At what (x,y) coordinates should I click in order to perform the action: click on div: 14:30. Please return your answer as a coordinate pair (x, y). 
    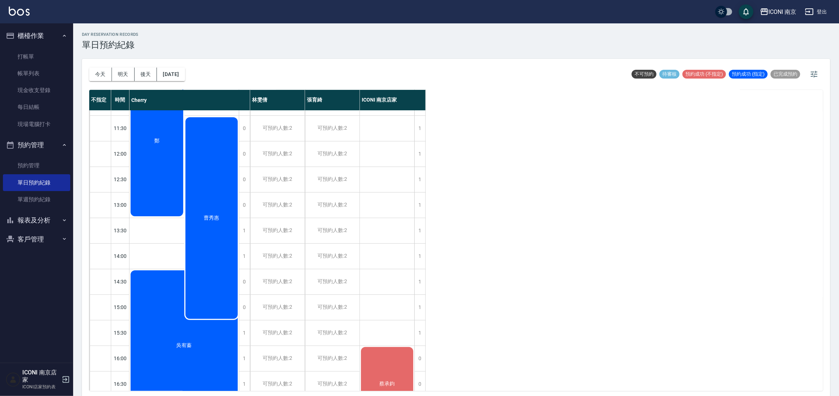
    Looking at the image, I should click on (120, 282).